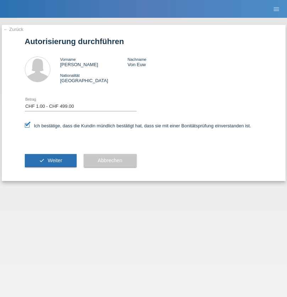  Describe the element at coordinates (161, 62) in the screenshot. I see `div: Von Euw` at that location.